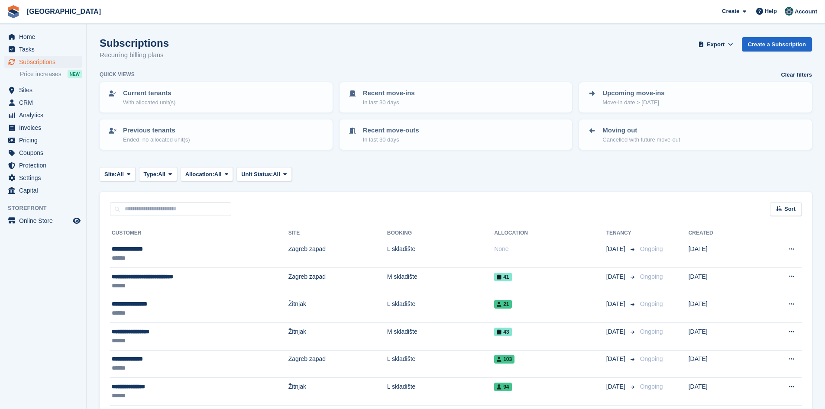 Image resolution: width=825 pixels, height=409 pixels. What do you see at coordinates (45, 221) in the screenshot?
I see `span: Online Store` at bounding box center [45, 221].